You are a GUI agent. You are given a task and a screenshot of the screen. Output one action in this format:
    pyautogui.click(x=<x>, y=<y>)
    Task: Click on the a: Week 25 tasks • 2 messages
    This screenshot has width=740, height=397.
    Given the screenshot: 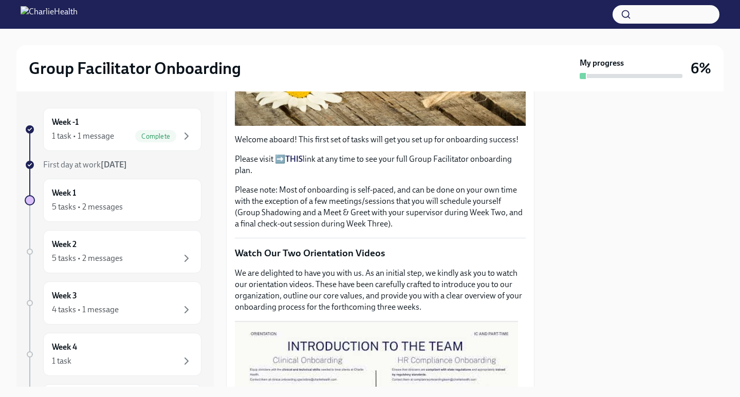 What is the action you would take?
    pyautogui.click(x=113, y=252)
    